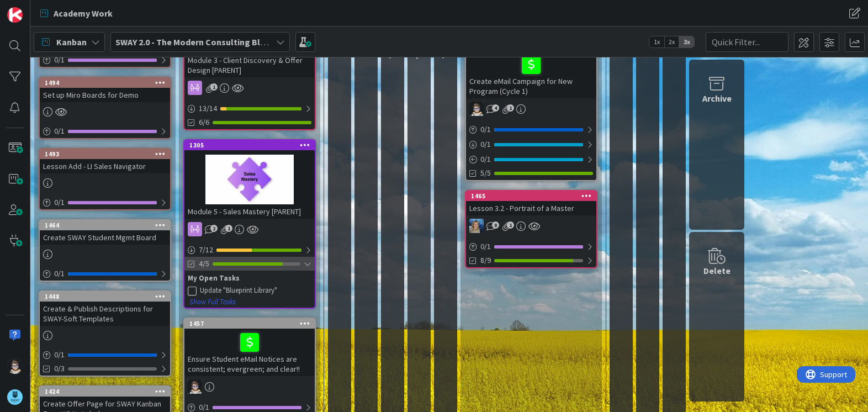 Image resolution: width=868 pixels, height=412 pixels. What do you see at coordinates (83, 13) in the screenshot?
I see `span: Academy Work` at bounding box center [83, 13].